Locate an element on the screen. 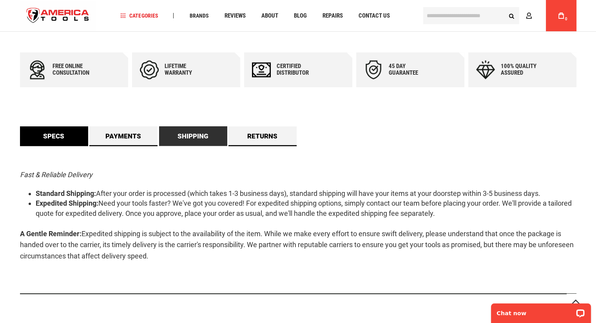 The height and width of the screenshot is (323, 596). div: Lifetime warranty is located at coordinates (188, 70).